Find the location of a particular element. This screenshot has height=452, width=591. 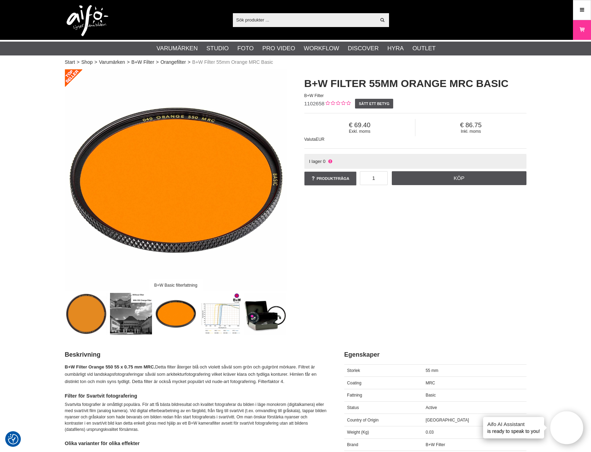

a: Outlet is located at coordinates (424, 49).